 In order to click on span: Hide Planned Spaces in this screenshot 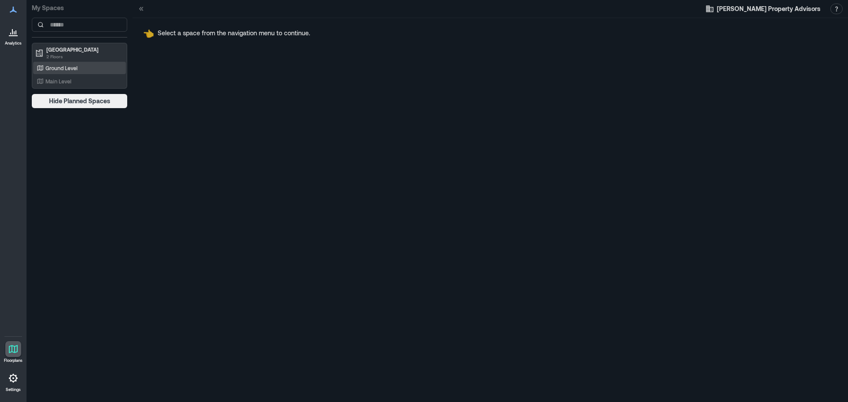, I will do `click(80, 101)`.